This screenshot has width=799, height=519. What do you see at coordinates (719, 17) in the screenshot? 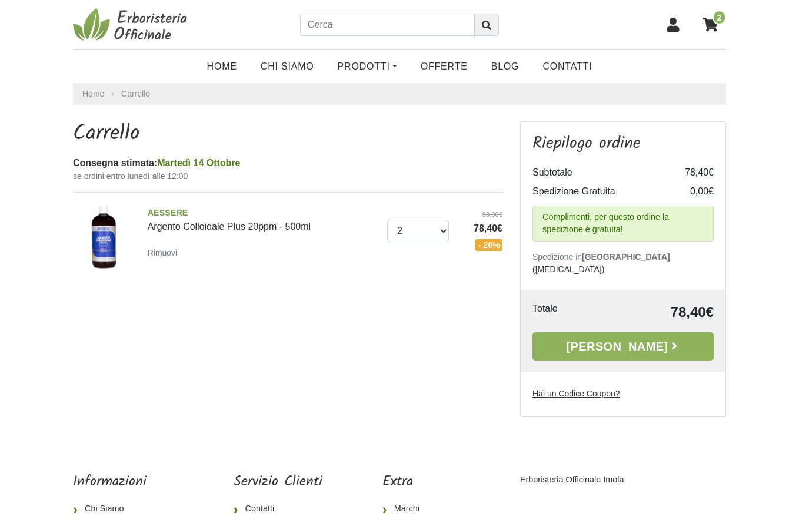
I see `span: 2` at bounding box center [719, 17].